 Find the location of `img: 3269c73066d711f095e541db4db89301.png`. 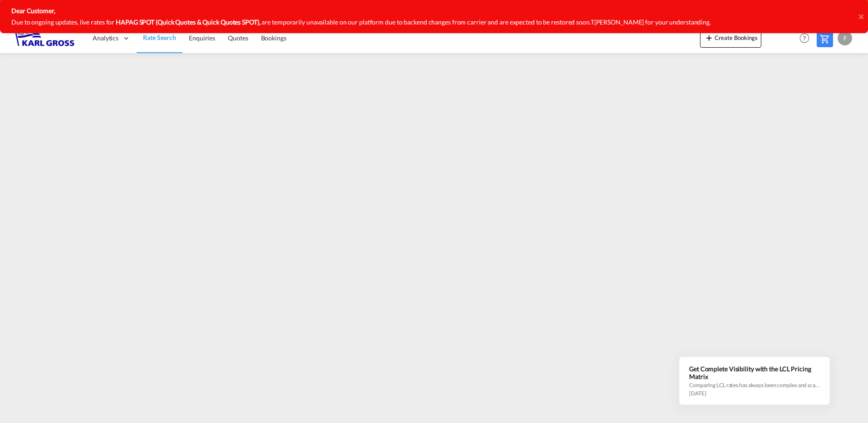

img: 3269c73066d711f095e541db4db89301.png is located at coordinates (44, 38).